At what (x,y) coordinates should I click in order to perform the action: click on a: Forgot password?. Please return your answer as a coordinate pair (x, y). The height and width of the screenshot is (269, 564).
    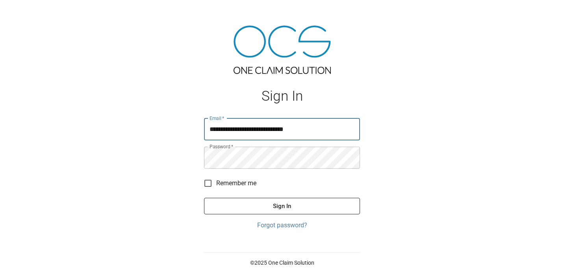
    Looking at the image, I should click on (282, 226).